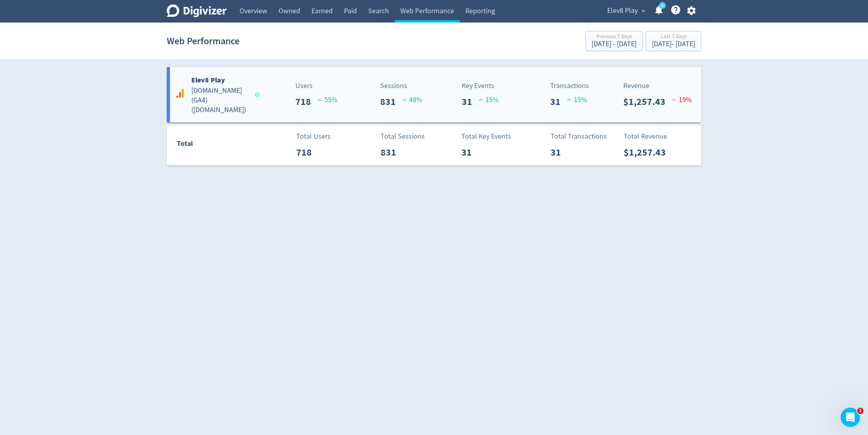 Image resolution: width=868 pixels, height=435 pixels. What do you see at coordinates (623, 11) in the screenshot?
I see `span: Elev8 Play` at bounding box center [623, 11].